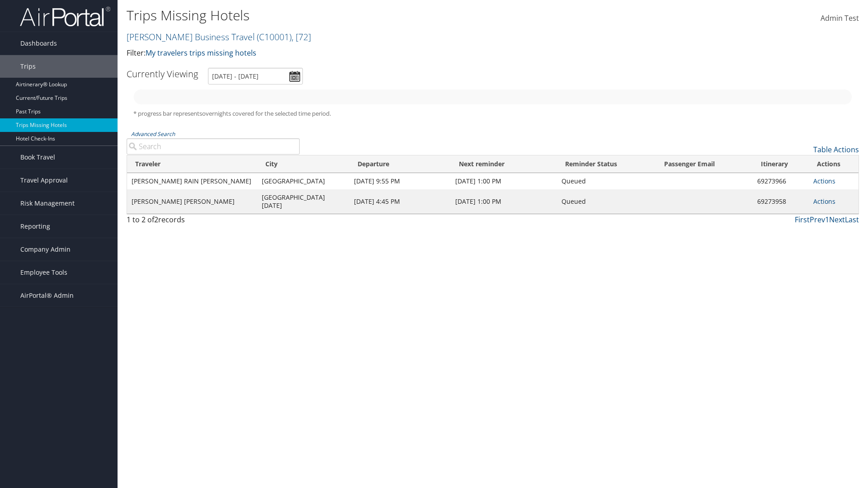  Describe the element at coordinates (504, 164) in the screenshot. I see `th: Next reminder` at that location.